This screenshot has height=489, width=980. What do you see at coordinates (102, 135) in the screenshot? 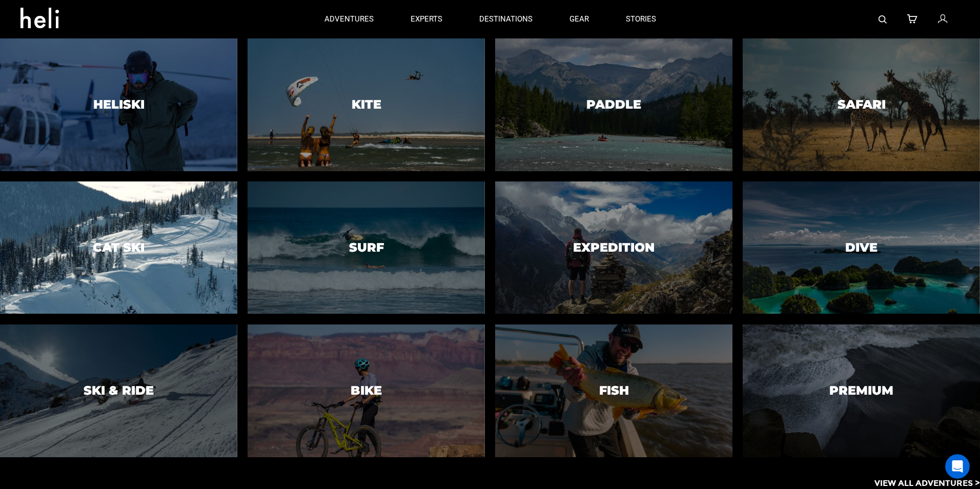
I see `div: Recent message` at bounding box center [102, 135].